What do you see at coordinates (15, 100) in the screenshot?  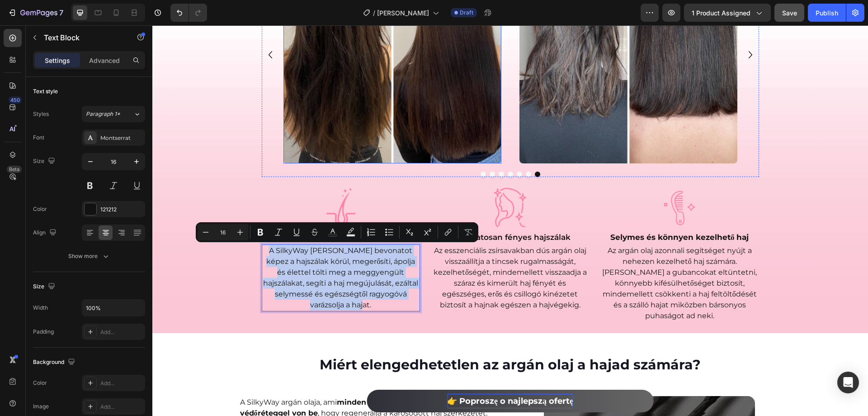 I see `div: 450` at bounding box center [15, 100].